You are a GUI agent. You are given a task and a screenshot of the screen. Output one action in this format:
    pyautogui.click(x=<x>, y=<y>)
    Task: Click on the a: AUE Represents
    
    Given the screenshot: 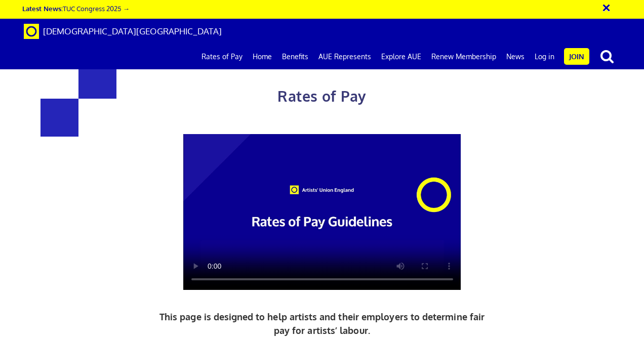 What is the action you would take?
    pyautogui.click(x=345, y=57)
    